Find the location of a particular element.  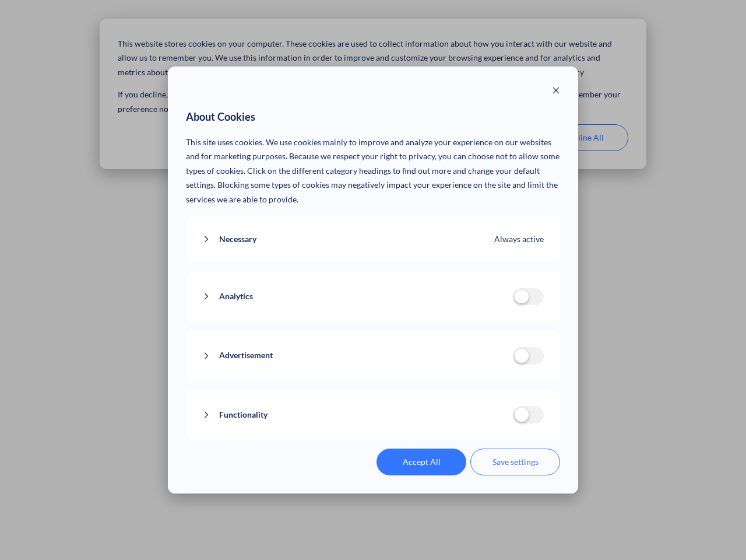

button: Necessary is located at coordinates (349, 239).